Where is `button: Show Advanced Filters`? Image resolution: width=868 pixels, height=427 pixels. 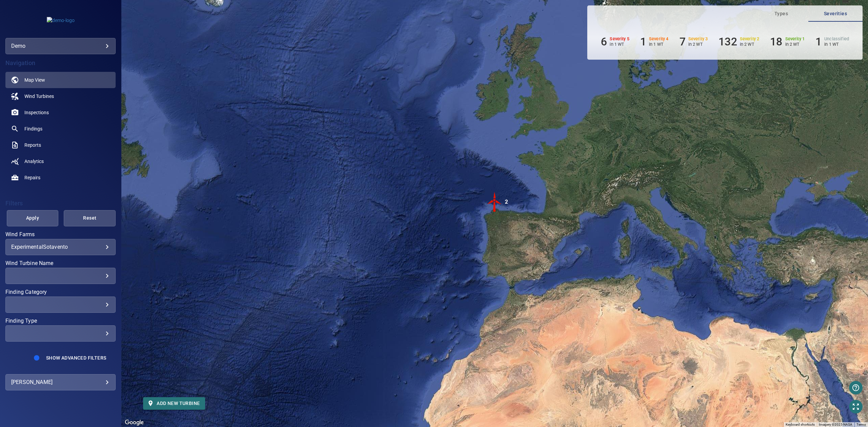
button: Show Advanced Filters is located at coordinates (76, 358).